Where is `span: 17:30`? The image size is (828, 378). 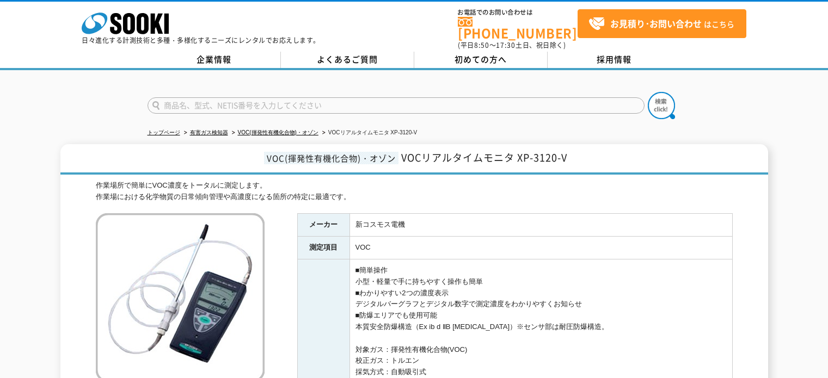 span: 17:30 is located at coordinates (506, 45).